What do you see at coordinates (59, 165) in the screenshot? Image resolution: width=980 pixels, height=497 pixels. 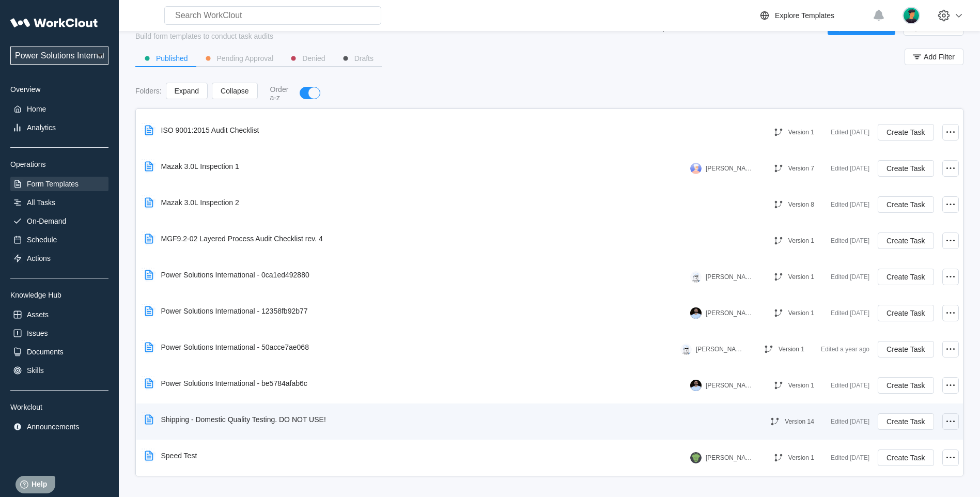 I see `div: Operations` at bounding box center [59, 165].